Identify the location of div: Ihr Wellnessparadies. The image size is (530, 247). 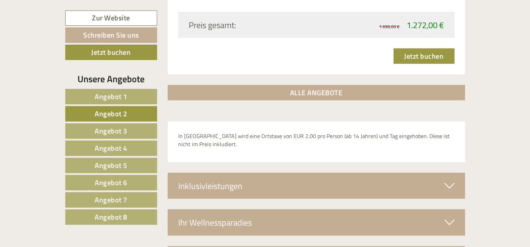
(317, 222).